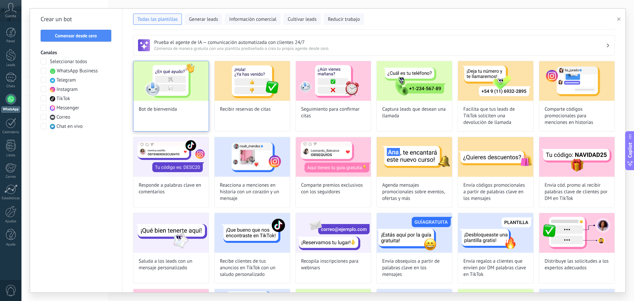 The width and height of the screenshot is (634, 301). Describe the element at coordinates (76, 52) in the screenshot. I see `h3: Canales` at that location.